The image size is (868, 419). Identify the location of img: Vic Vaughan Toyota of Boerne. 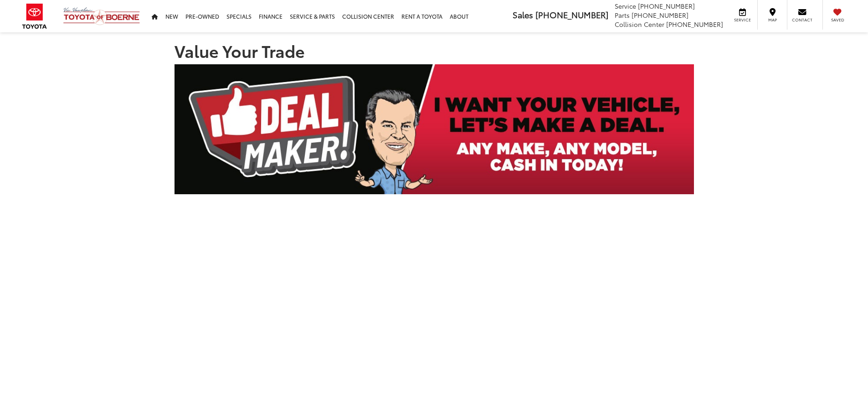
(102, 16).